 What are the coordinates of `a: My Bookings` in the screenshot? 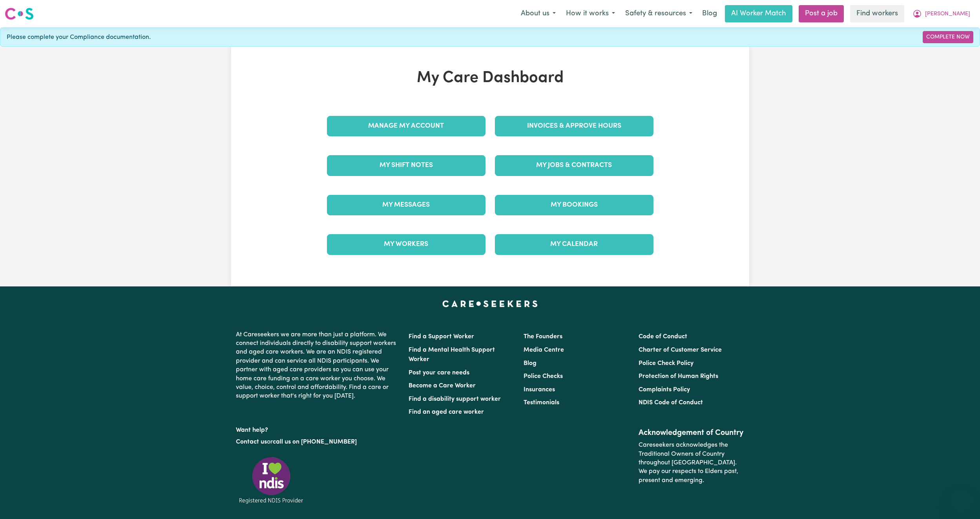 It's located at (574, 205).